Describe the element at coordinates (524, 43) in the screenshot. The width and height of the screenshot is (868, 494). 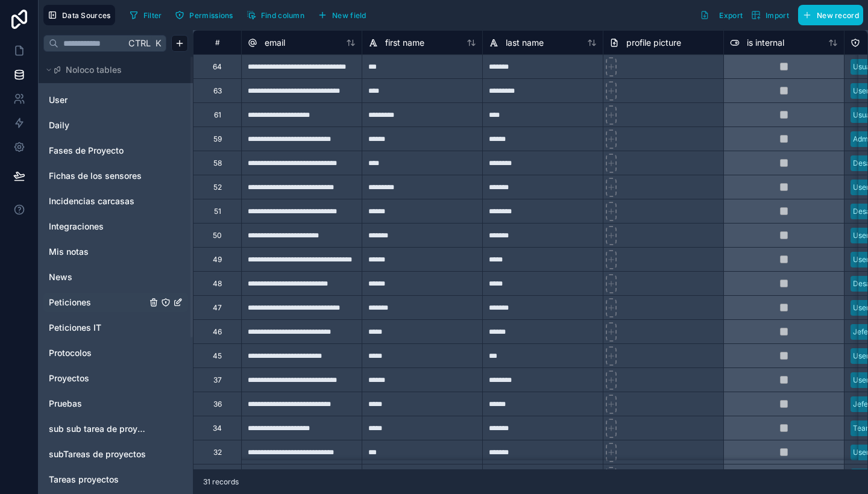
I see `span: last name` at that location.